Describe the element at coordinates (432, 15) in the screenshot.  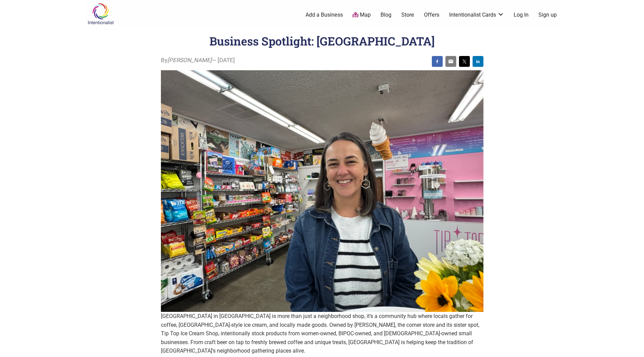
I see `a: Offers` at that location.